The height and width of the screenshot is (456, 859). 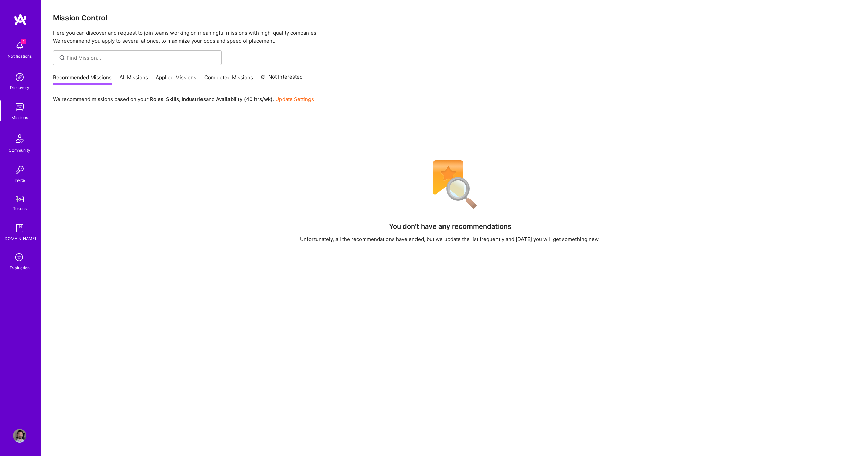 I want to click on a: Applied Missions, so click(x=176, y=79).